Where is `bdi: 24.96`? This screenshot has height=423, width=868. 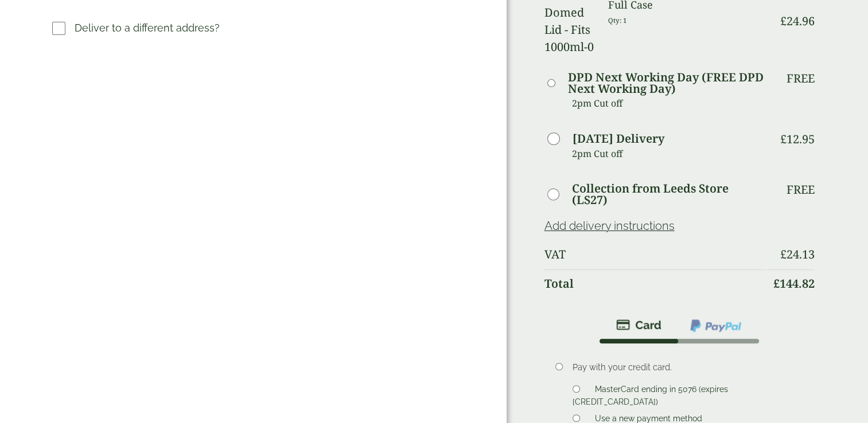
bdi: 24.96 is located at coordinates (797, 21).